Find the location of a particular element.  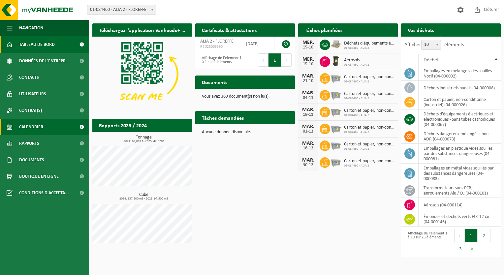

span: Calendrier is located at coordinates (31, 127).